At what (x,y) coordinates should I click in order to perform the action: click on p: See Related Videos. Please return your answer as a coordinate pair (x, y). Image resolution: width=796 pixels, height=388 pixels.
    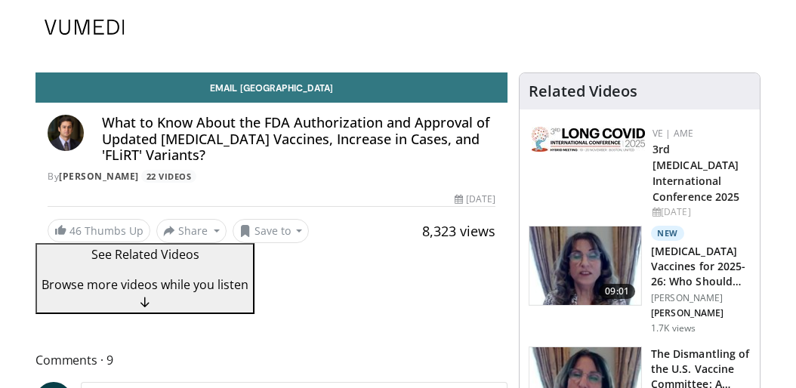
    Looking at the image, I should click on (145, 254).